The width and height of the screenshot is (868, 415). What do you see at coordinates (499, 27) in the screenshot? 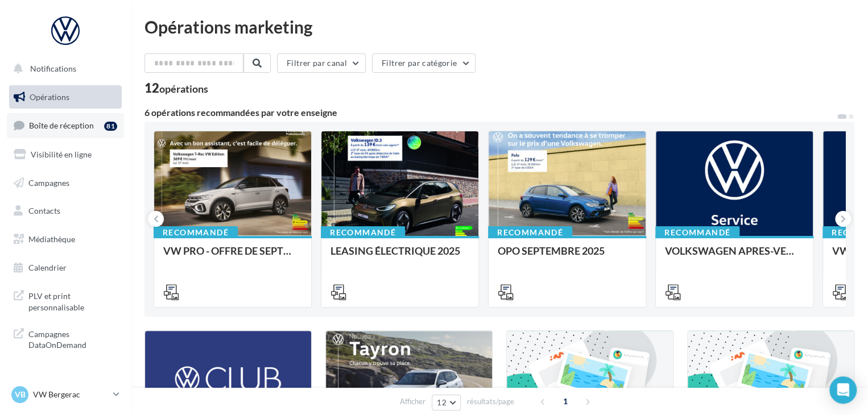
I see `div: Opérations marketing` at bounding box center [499, 27].